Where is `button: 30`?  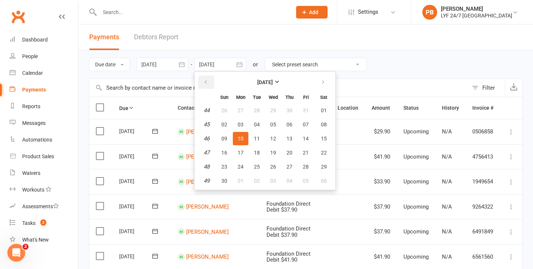 button: 30 is located at coordinates (289, 110).